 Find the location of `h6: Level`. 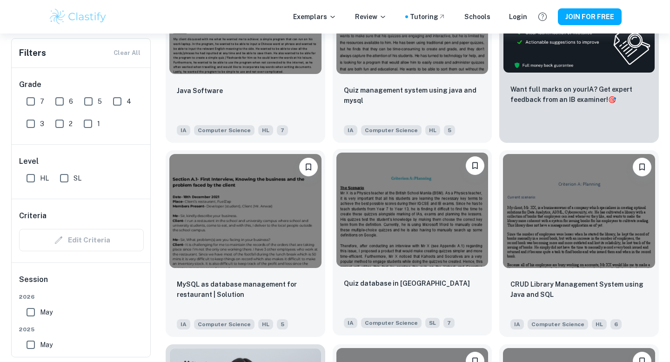

h6: Level is located at coordinates (81, 162).